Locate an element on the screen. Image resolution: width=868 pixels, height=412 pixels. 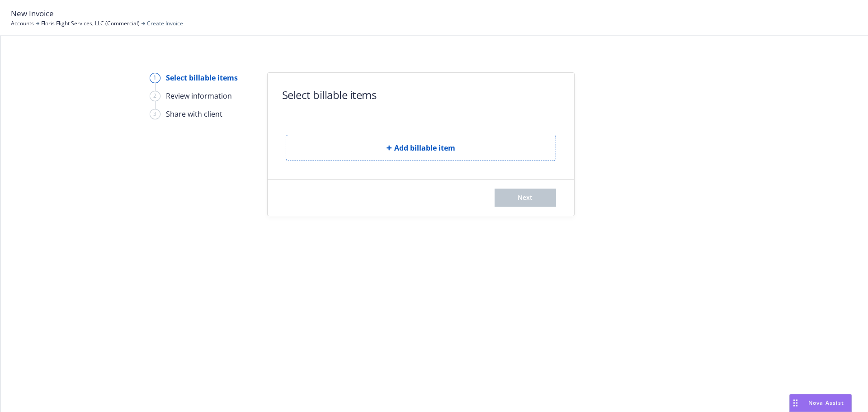
span: Add billable item is located at coordinates (424, 148).